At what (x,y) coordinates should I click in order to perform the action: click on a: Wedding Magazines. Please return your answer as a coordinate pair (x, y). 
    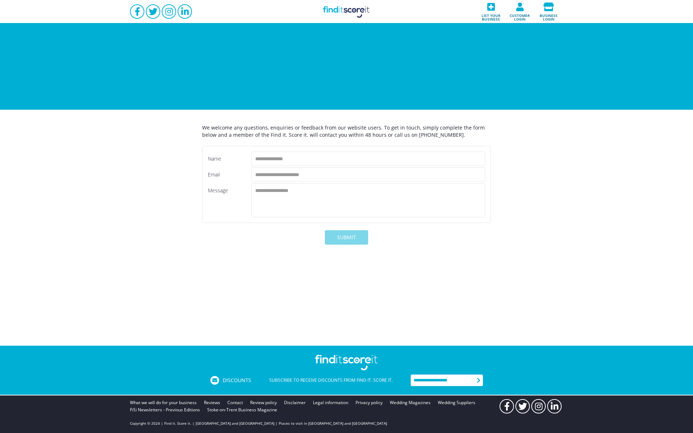
    Looking at the image, I should click on (410, 403).